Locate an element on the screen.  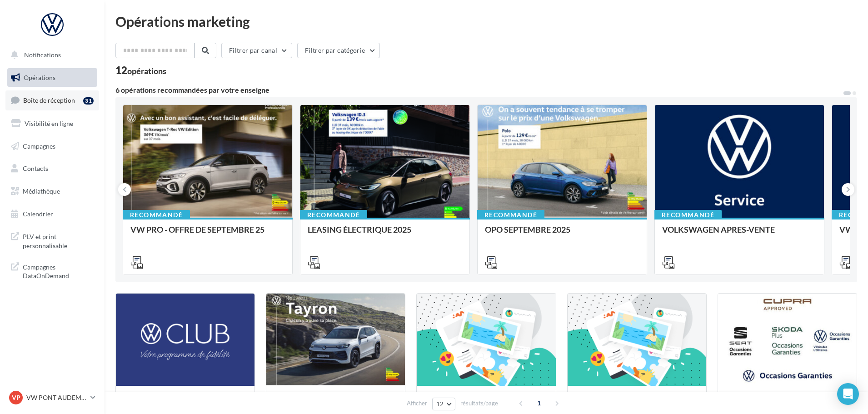
span: Notifications is located at coordinates (42, 54).